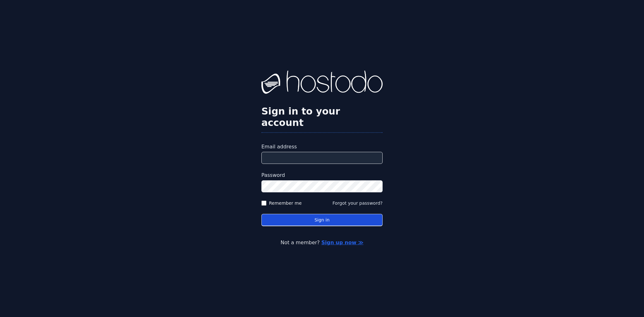 The height and width of the screenshot is (317, 644). Describe the element at coordinates (322, 117) in the screenshot. I see `h2: Sign in to your account` at that location.